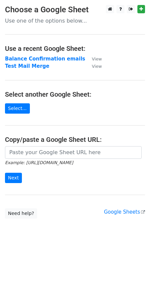 The width and height of the screenshot is (150, 302). I want to click on input: Paste your Google Sheet URL here, so click(74, 153).